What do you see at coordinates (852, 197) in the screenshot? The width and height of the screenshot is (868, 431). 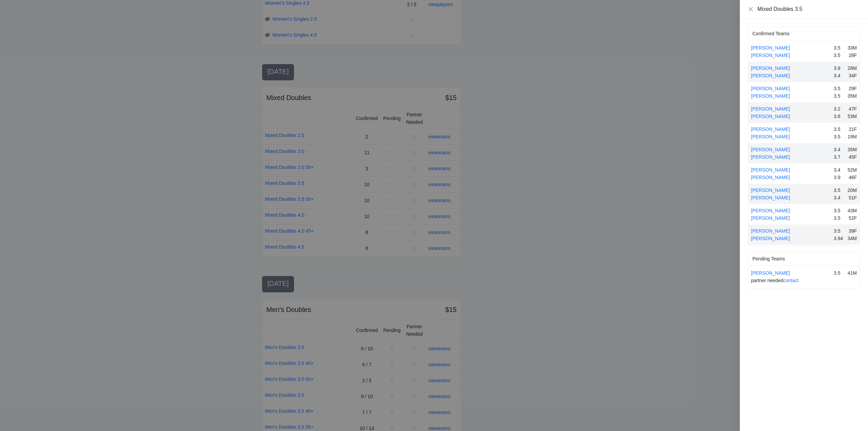 I see `div: 51F` at bounding box center [852, 197].